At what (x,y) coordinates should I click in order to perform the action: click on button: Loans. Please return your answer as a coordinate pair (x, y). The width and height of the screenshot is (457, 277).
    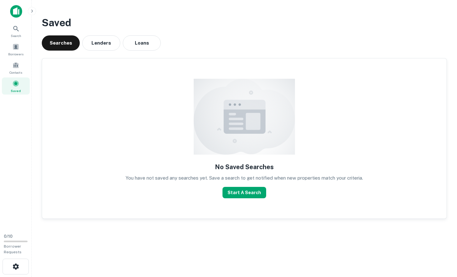
    Looking at the image, I should click on (142, 43).